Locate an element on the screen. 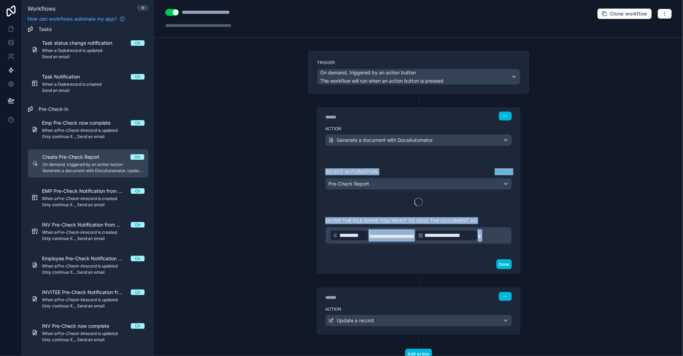 This screenshot has height=356, width=683. span: Workflows is located at coordinates (41, 9).